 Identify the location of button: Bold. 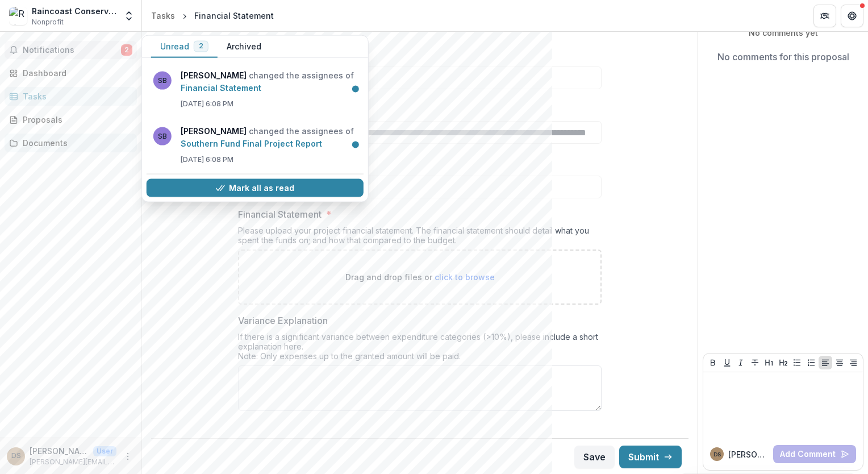
(713, 363).